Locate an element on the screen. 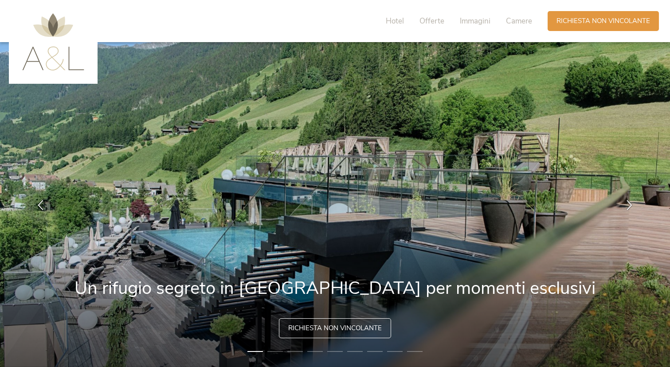 This screenshot has height=367, width=670. span: Immagini is located at coordinates (475, 21).